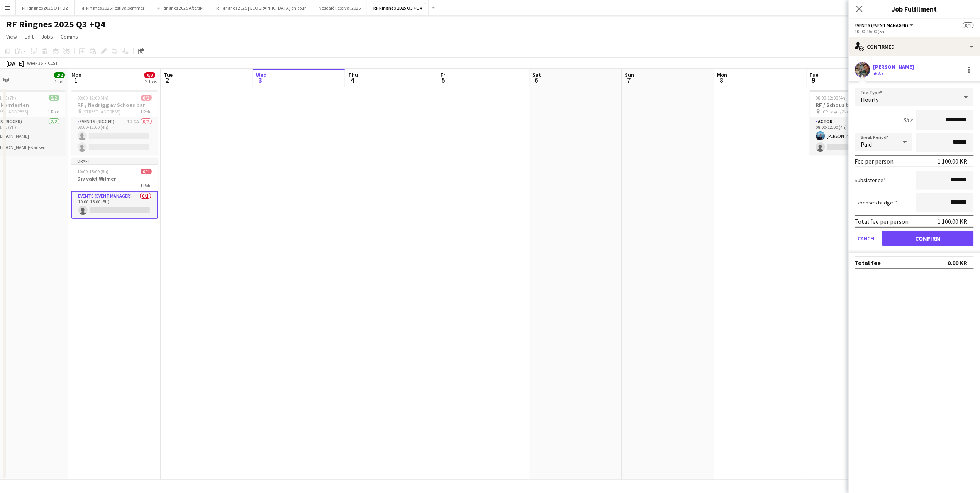 Image resolution: width=980 pixels, height=493 pixels. What do you see at coordinates (914, 9) in the screenshot?
I see `h3: Job Fulfilment` at bounding box center [914, 9].